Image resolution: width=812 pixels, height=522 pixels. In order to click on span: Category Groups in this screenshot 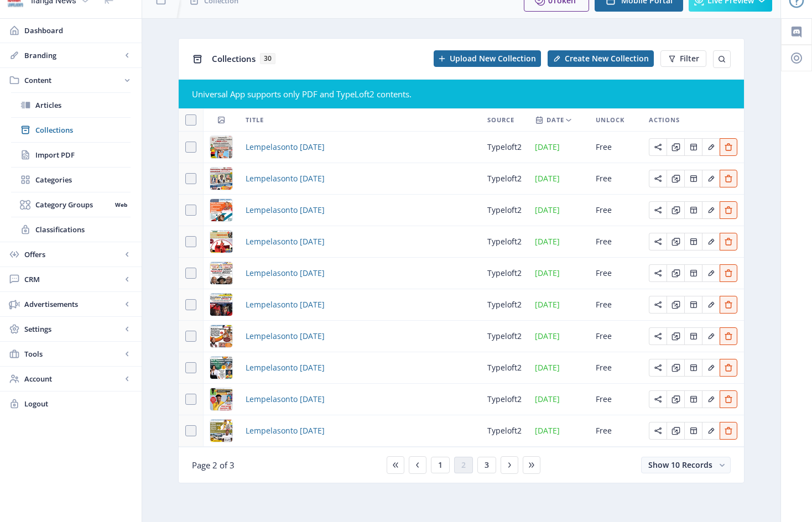, I will do `click(73, 205)`.